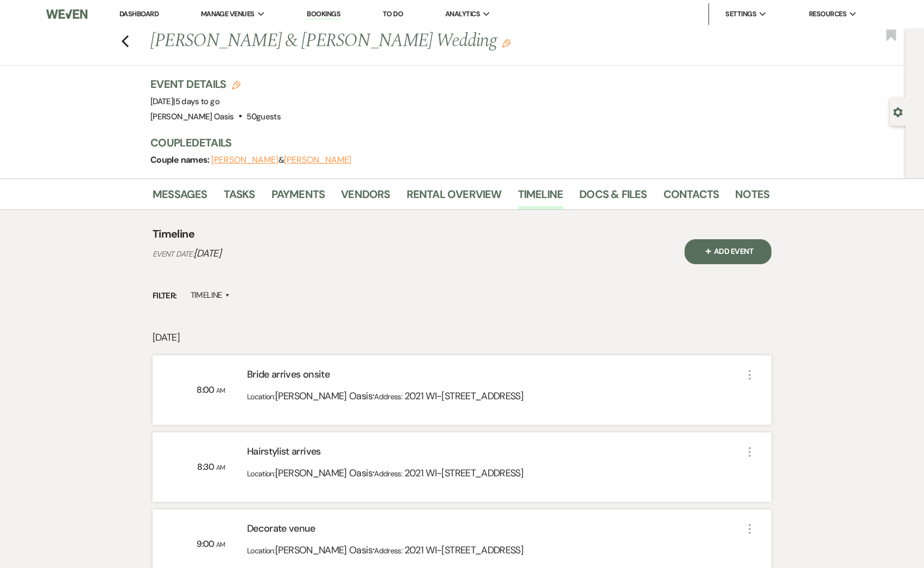  What do you see at coordinates (828, 14) in the screenshot?
I see `span: Resources` at bounding box center [828, 14].